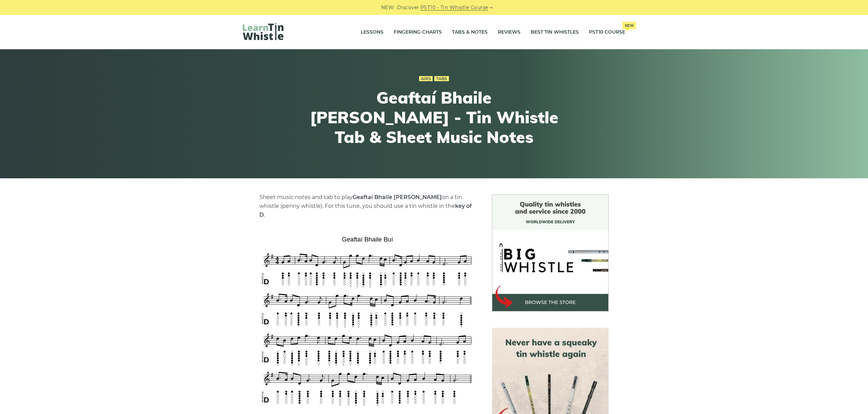 This screenshot has height=414, width=868. Describe the element at coordinates (426, 79) in the screenshot. I see `a: Airs` at that location.